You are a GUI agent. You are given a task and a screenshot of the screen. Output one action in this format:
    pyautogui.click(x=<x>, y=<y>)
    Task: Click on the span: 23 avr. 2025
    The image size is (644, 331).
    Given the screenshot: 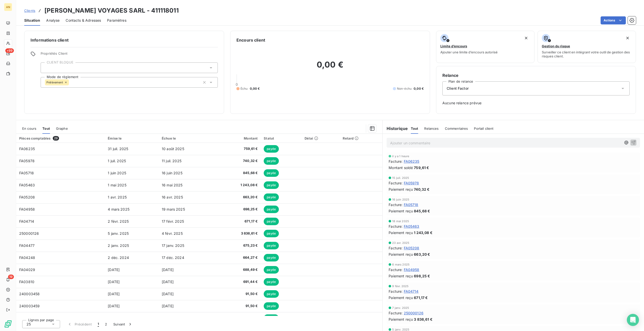 What is the action you would take?
    pyautogui.click(x=400, y=243)
    